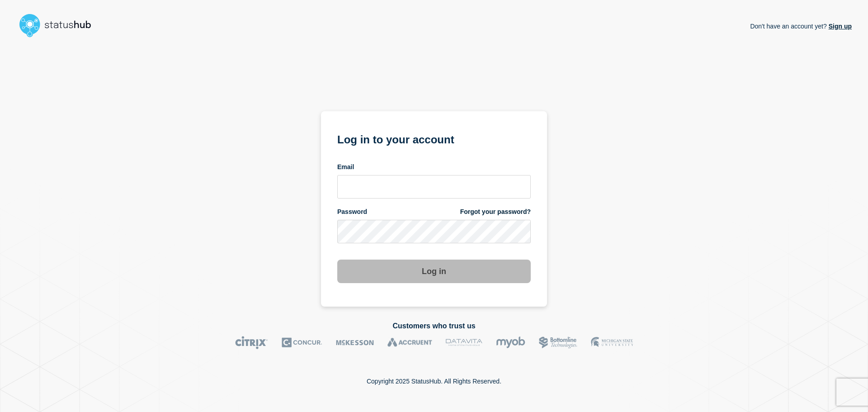  Describe the element at coordinates (434, 326) in the screenshot. I see `h2: Customers who trust us` at that location.